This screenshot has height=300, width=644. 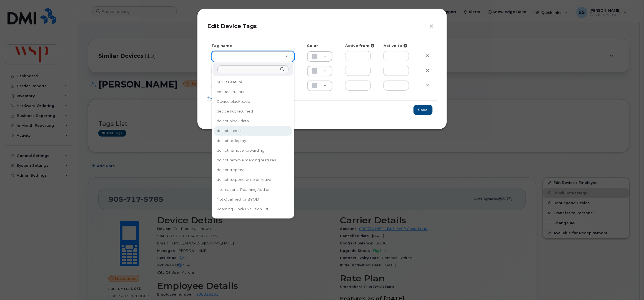 What do you see at coordinates (253, 82) in the screenshot?
I see `div: 50GB Feature` at bounding box center [253, 82].